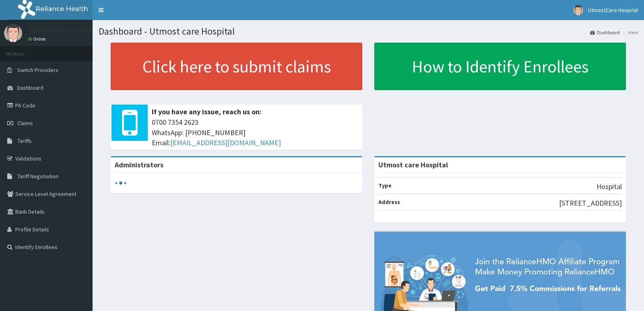  What do you see at coordinates (613, 10) in the screenshot?
I see `span: UtmostCare Hospital` at bounding box center [613, 10].